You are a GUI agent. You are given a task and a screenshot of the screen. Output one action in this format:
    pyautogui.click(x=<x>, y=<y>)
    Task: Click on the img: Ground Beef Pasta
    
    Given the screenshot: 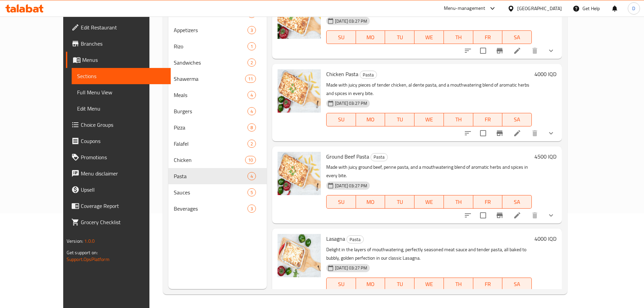 What is the action you would take?
    pyautogui.click(x=299, y=174)
    